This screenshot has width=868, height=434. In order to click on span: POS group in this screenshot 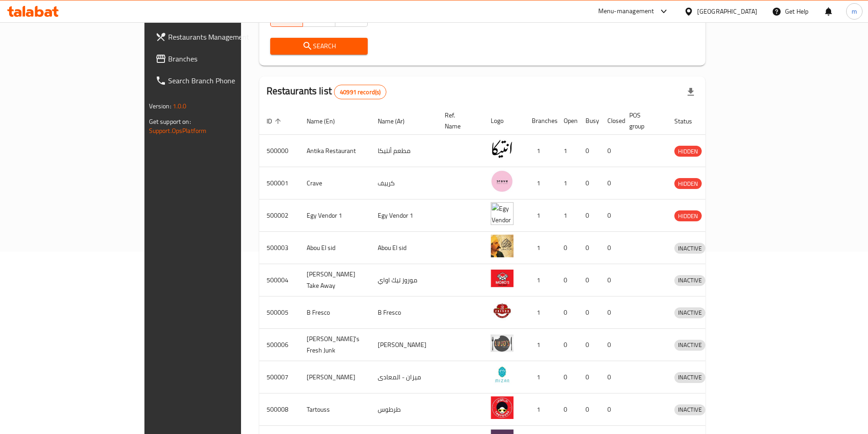, I will do `click(642, 120)`.